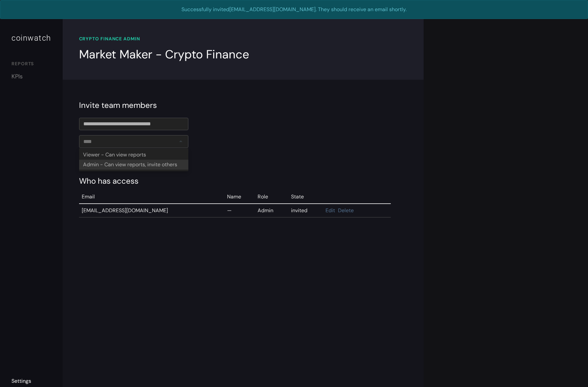 The image size is (588, 387). What do you see at coordinates (272, 197) in the screenshot?
I see `td: Role` at bounding box center [272, 197].